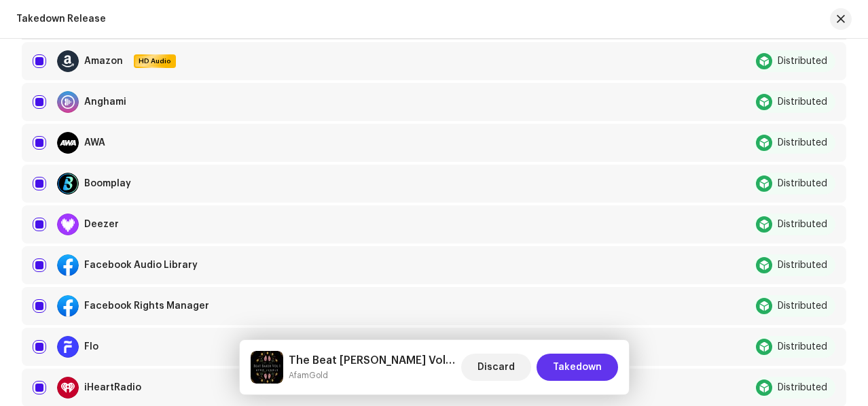  I want to click on div: Amazon, so click(103, 61).